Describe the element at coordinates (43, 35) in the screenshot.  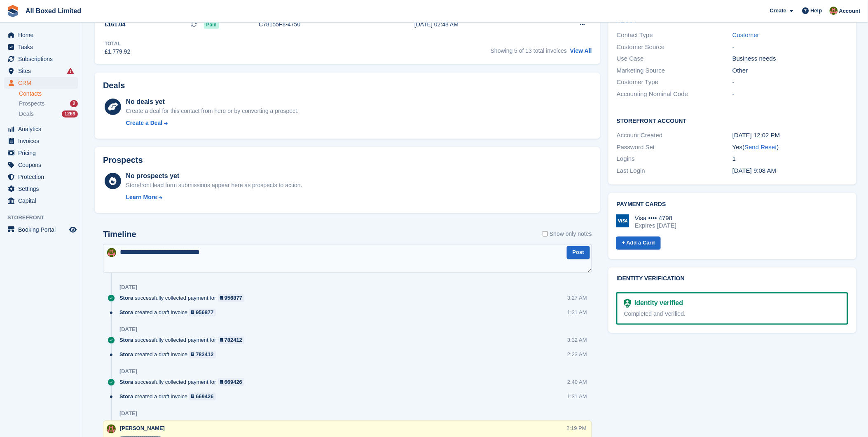
I see `span: Home` at that location.